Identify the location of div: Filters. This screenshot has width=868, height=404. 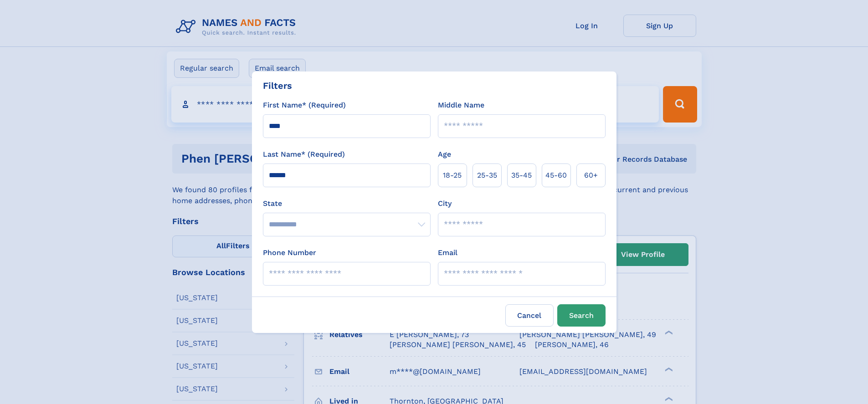
(277, 86).